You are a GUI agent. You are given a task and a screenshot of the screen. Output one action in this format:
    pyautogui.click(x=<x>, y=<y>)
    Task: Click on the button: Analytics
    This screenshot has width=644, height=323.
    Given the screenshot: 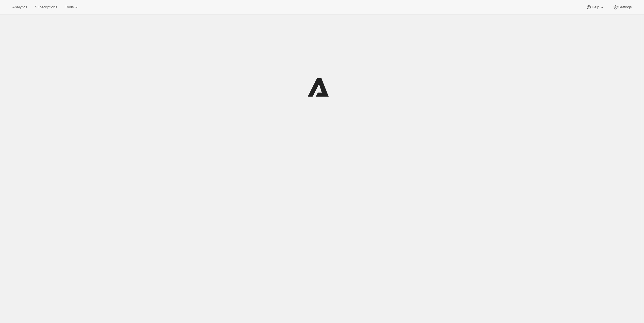 What is the action you would take?
    pyautogui.click(x=19, y=7)
    